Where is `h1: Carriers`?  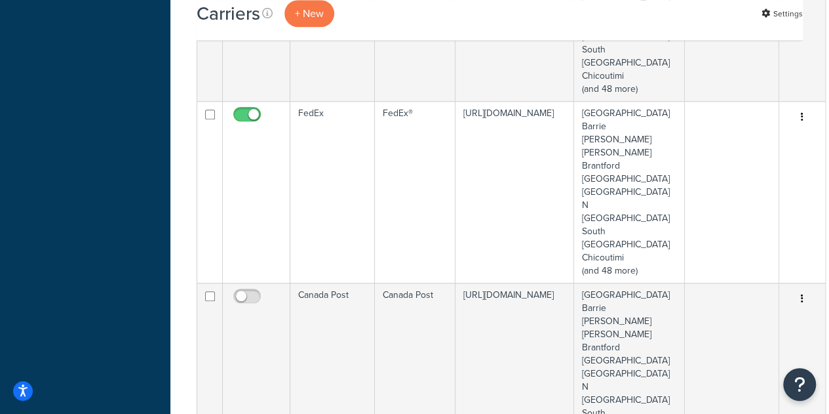
h1: Carriers is located at coordinates (228, 13).